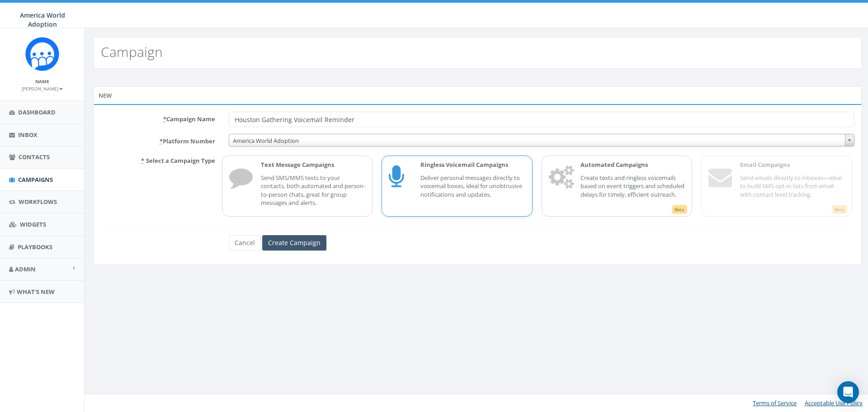  What do you see at coordinates (834, 403) in the screenshot?
I see `a: Acceptable Use Policy` at bounding box center [834, 403].